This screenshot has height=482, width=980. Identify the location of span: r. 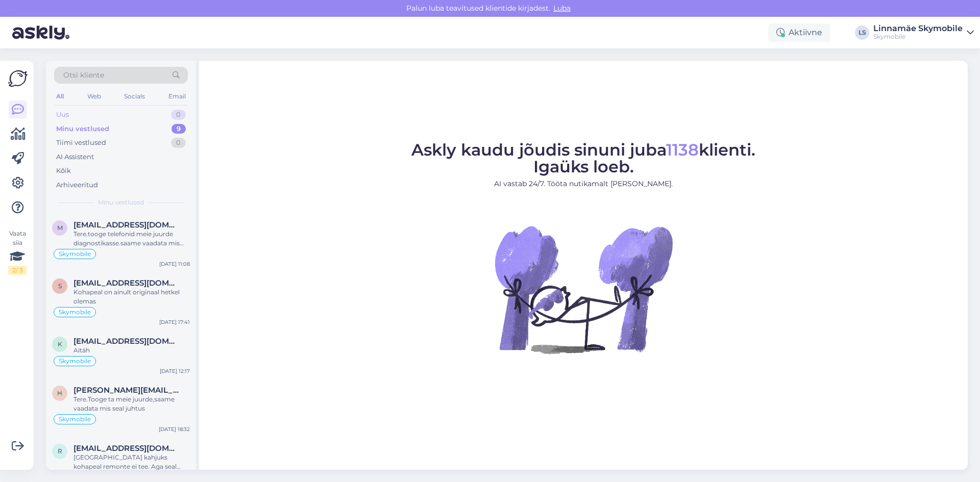
(60, 451).